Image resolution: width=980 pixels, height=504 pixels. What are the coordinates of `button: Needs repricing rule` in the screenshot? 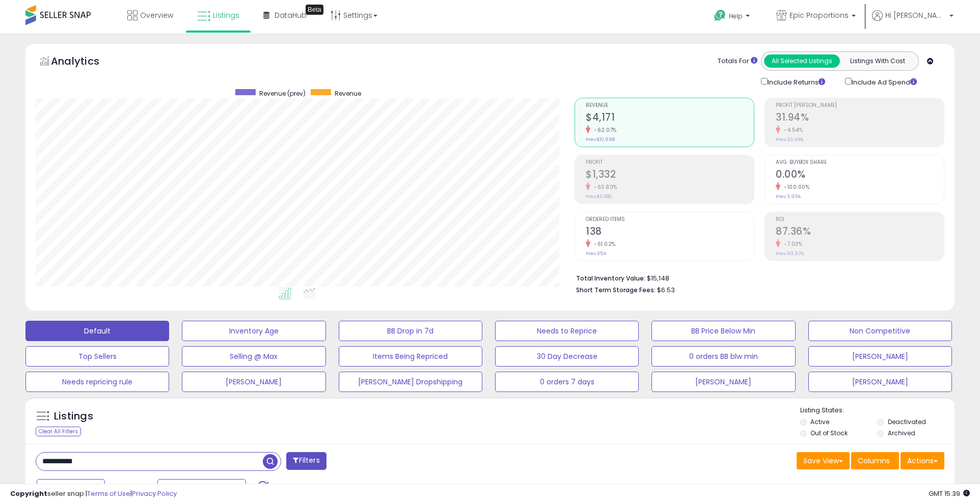 It's located at (97, 382).